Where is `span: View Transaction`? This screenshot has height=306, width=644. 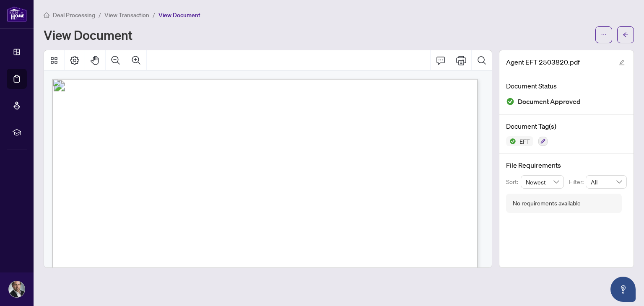
span: View Transaction is located at coordinates (127, 15).